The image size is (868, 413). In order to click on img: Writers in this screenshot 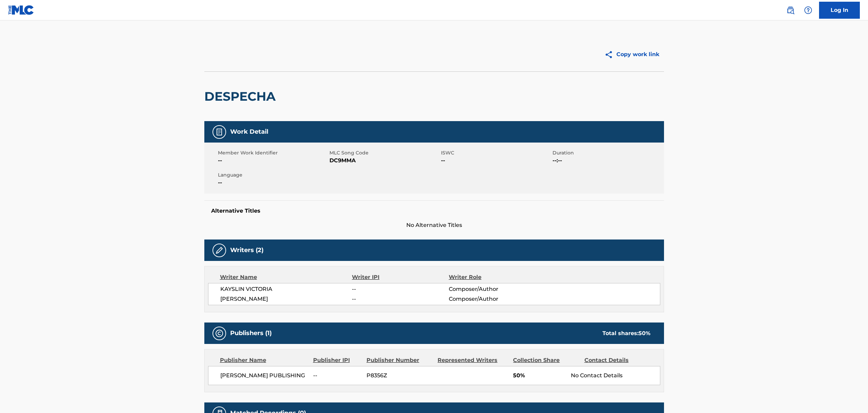, I will do `click(219, 250)`.